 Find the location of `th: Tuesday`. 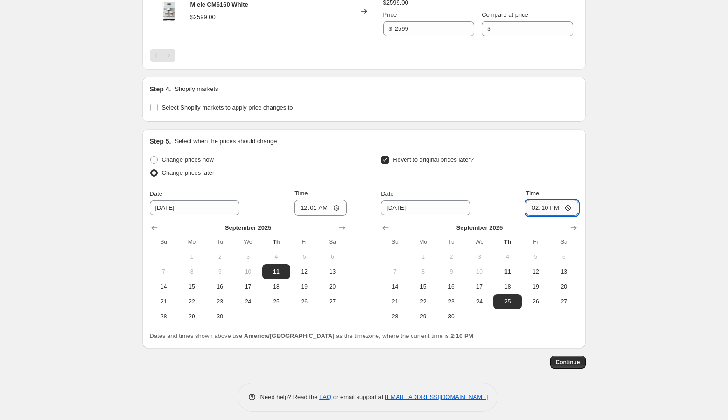

th: Tuesday is located at coordinates (451, 242).